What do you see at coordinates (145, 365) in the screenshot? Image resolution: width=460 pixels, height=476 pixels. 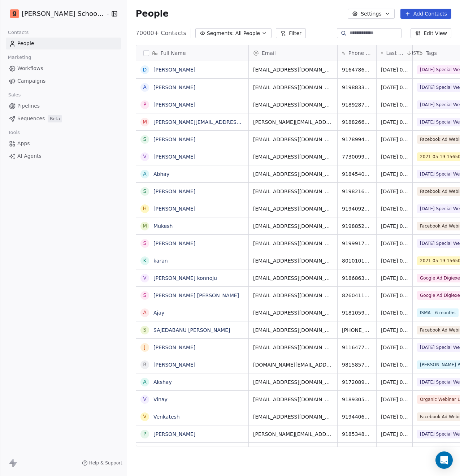 I see `div: R` at bounding box center [145, 365].